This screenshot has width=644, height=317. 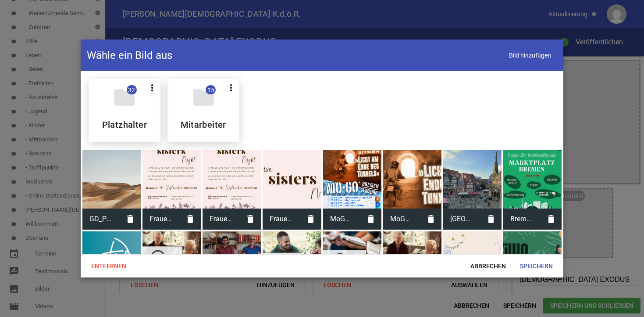 What do you see at coordinates (101, 219) in the screenshot?
I see `span: GD_Predigtreihe_Exodus_Kleinnews.jpg` at bounding box center [101, 219].